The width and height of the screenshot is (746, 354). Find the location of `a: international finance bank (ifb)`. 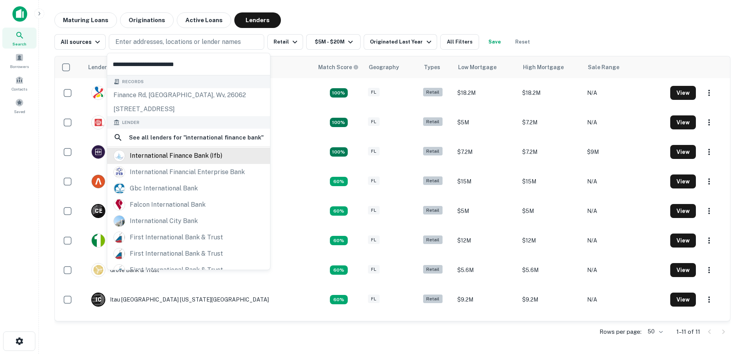

a: international finance bank (ifb) is located at coordinates (188, 156).